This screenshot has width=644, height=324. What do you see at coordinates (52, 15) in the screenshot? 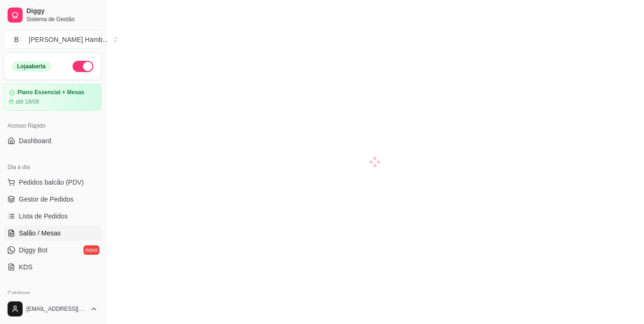
I see `a: DiggySistema de Gestão` at bounding box center [52, 15].